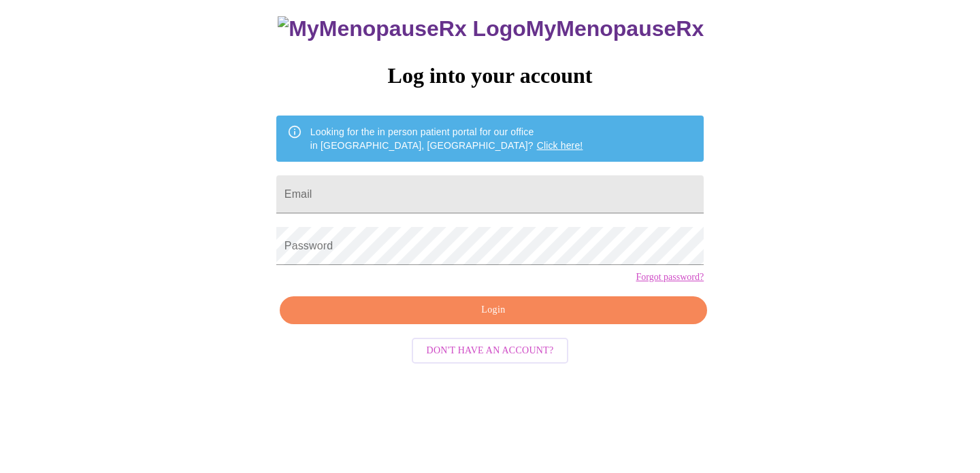  Describe the element at coordinates (490, 350) in the screenshot. I see `a: Don't have an account?` at that location.